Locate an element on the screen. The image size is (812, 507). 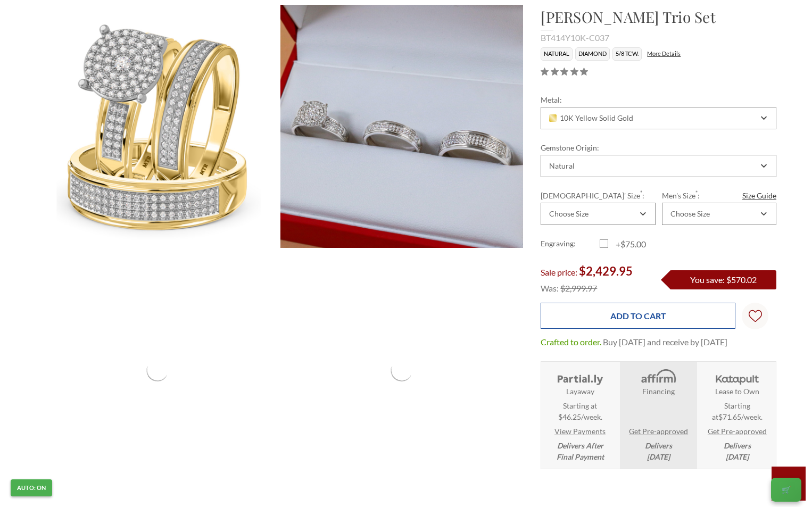
li: Natural is located at coordinates (556, 54).